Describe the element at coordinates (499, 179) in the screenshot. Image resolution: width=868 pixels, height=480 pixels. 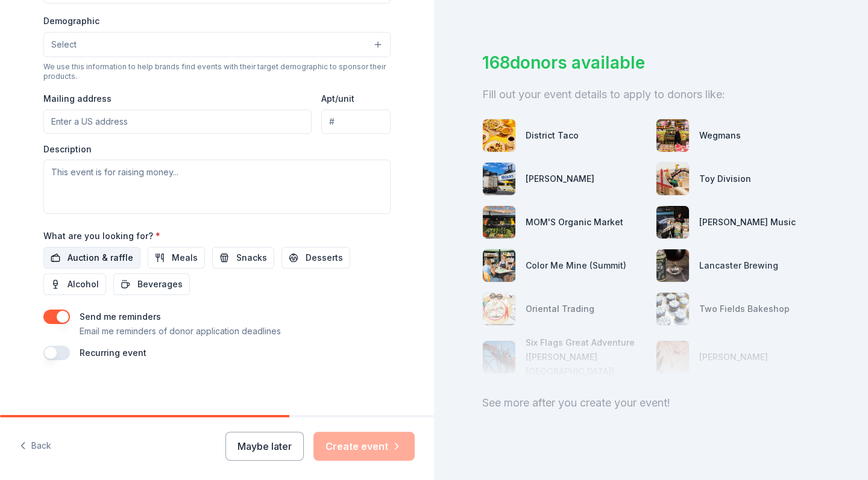
I see `img: photo for Matson` at that location.